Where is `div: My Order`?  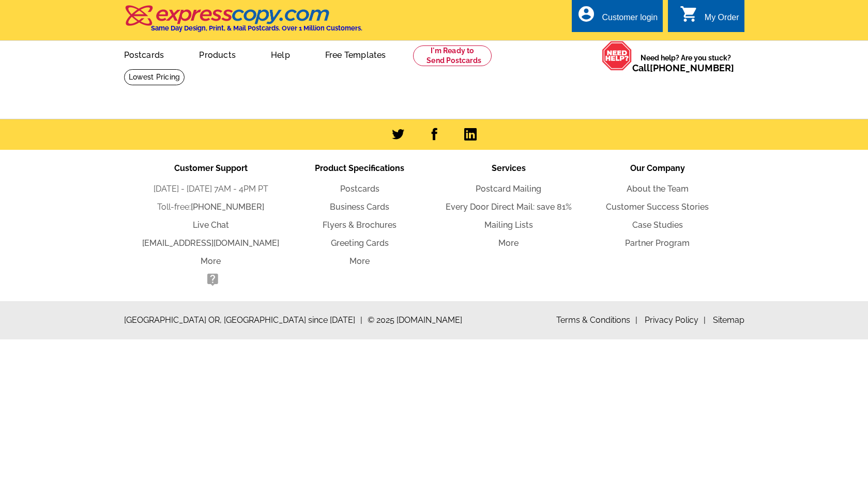
div: My Order is located at coordinates (722, 20).